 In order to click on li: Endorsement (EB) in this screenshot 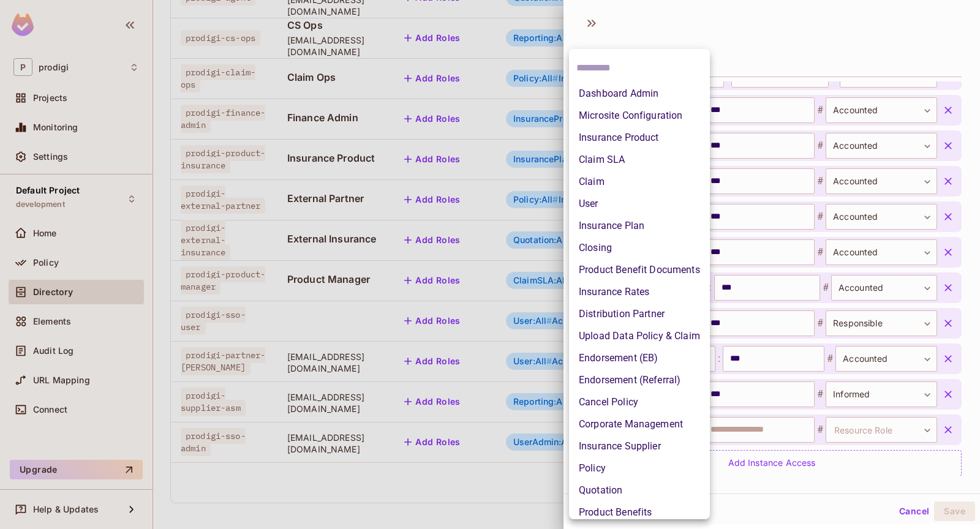, I will do `click(639, 358)`.